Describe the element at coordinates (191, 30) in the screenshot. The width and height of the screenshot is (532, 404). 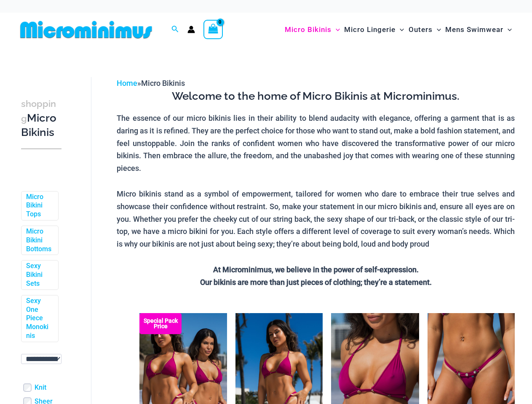
I see `a: Account icon link` at that location.